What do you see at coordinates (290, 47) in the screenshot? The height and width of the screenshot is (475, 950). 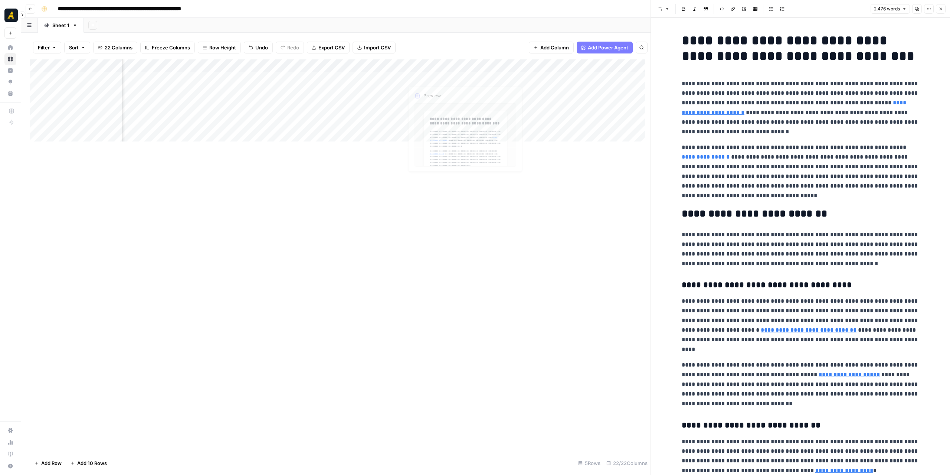 I see `button: Redo` at bounding box center [290, 47].